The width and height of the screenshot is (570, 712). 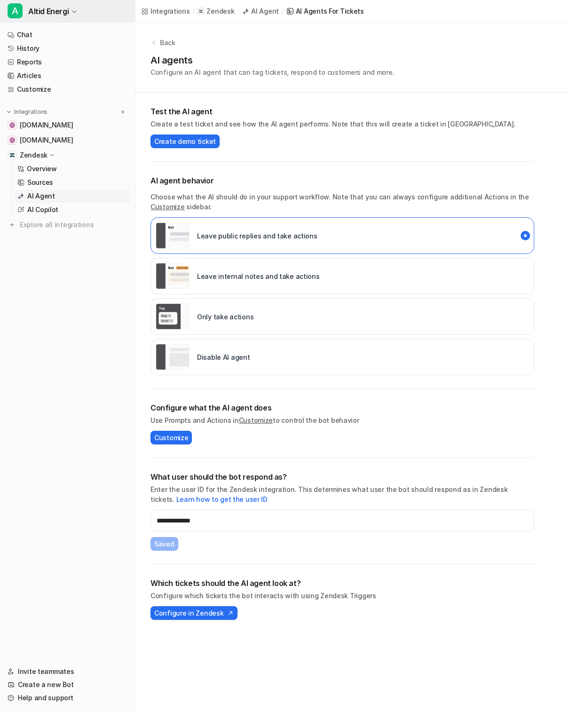 What do you see at coordinates (43, 210) in the screenshot?
I see `p: AI Copilot` at bounding box center [43, 210].